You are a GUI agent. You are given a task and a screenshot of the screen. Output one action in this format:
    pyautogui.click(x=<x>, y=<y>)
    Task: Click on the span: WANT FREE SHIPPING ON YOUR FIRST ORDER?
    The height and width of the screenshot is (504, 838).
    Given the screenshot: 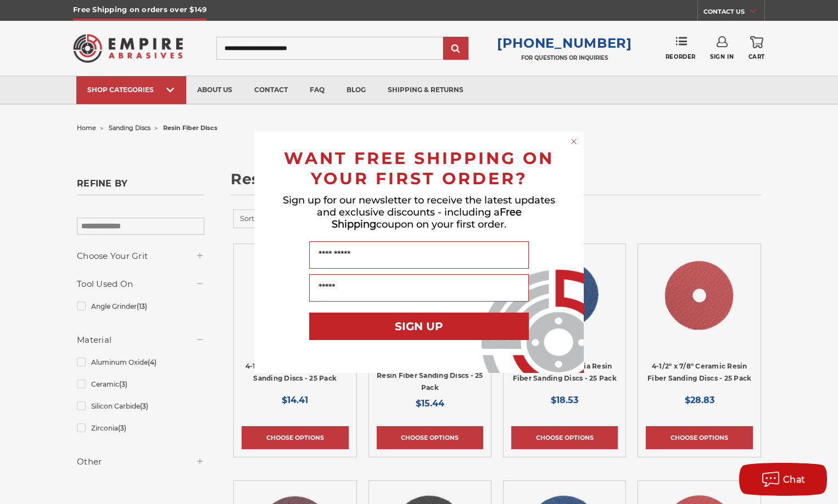 What is the action you would take?
    pyautogui.click(x=419, y=168)
    